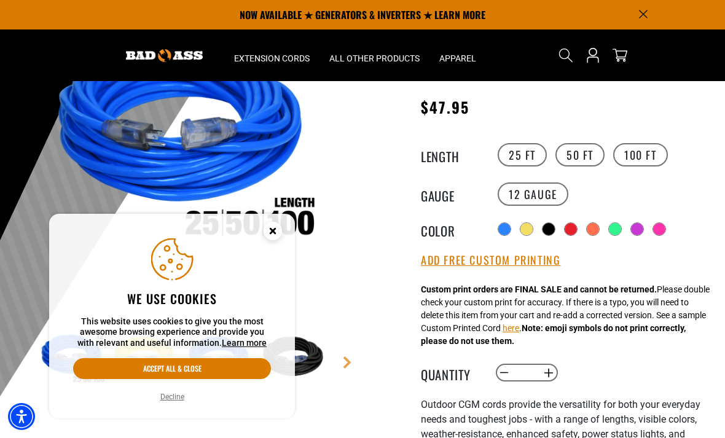 The height and width of the screenshot is (438, 725). What do you see at coordinates (553, 334) in the screenshot?
I see `strong: Note: emoji symbols do not print correctly, please do not use them.` at bounding box center [553, 334].